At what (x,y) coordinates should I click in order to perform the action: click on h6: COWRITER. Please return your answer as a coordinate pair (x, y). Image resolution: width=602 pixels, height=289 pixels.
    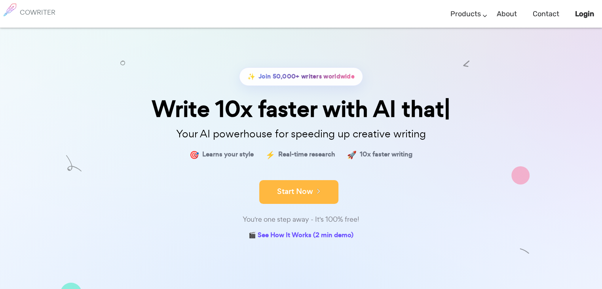
    Looking at the image, I should click on (38, 12).